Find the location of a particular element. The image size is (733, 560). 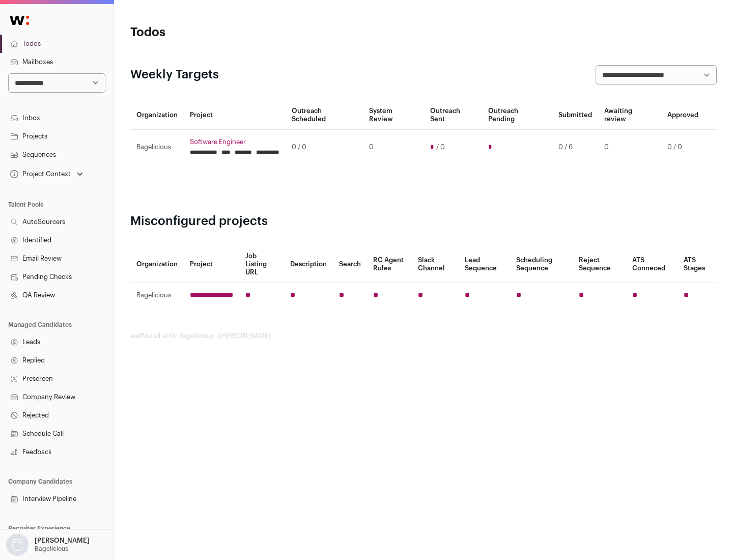

img: nopic.png is located at coordinates (17, 545).